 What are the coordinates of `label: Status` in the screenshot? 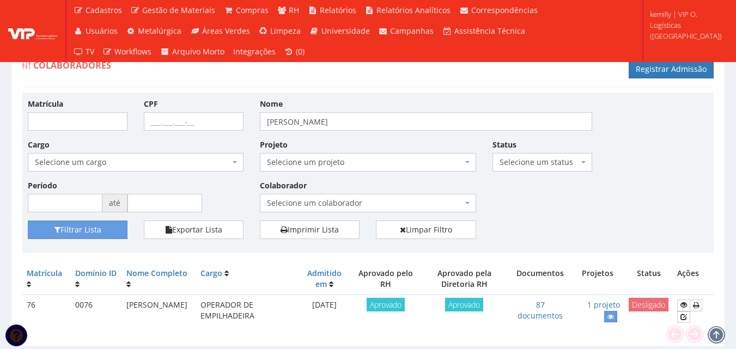 It's located at (505, 145).